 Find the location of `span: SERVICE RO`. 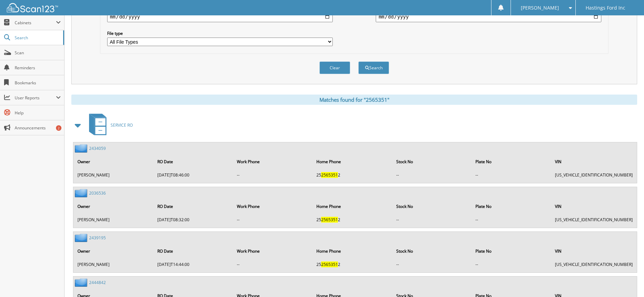

span: SERVICE RO is located at coordinates (122, 125).